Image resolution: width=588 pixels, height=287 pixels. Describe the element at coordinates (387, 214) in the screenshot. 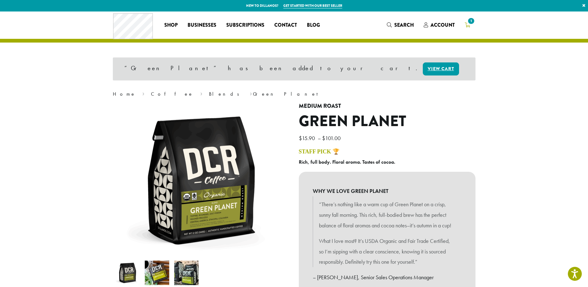

I see `p: “There’s nothing like a warm cup of Green Planet on a crisp, sunny fall morning. This rich, full-...` at that location.